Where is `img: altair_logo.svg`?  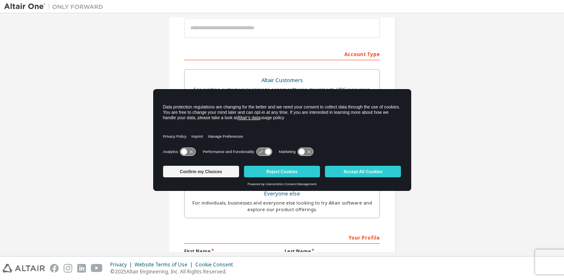
img: altair_logo.svg is located at coordinates (24, 268).